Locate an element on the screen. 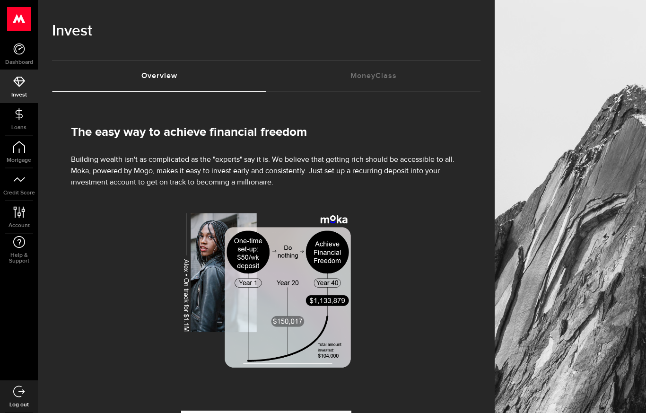 This screenshot has height=413, width=646. h1: Invest is located at coordinates (266, 31).